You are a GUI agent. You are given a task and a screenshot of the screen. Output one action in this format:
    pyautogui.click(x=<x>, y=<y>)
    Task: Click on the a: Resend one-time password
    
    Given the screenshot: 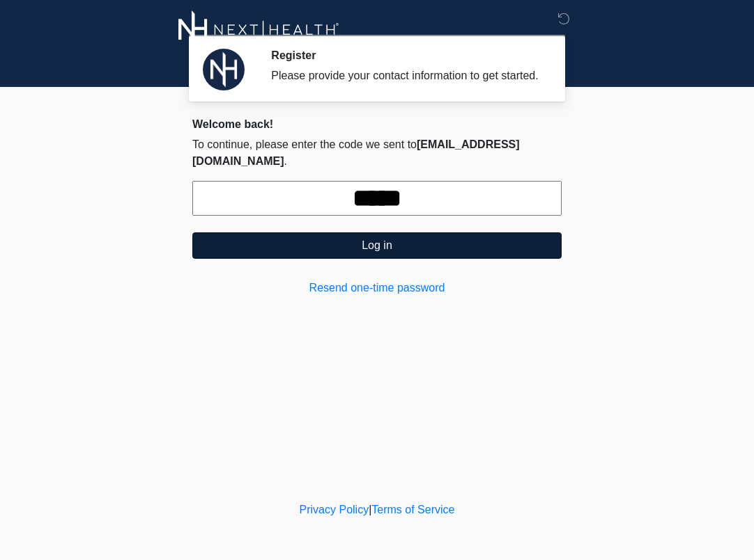 What is the action you would take?
    pyautogui.click(x=377, y=288)
    